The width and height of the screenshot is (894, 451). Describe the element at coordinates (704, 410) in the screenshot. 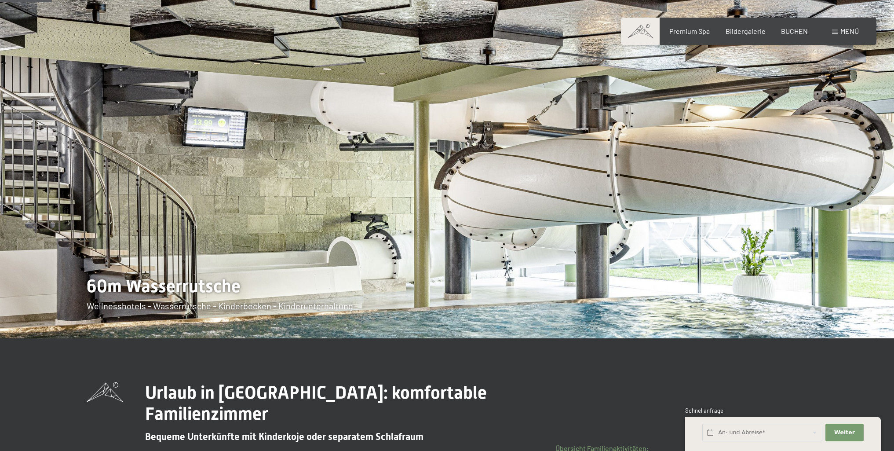

I see `span: Schnellanfrage` at that location.